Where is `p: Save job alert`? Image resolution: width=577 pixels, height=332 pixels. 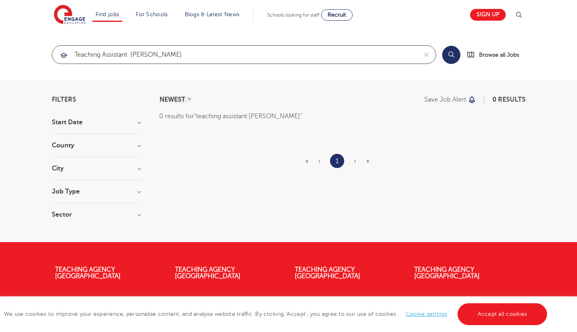 p: Save job alert is located at coordinates (445, 100).